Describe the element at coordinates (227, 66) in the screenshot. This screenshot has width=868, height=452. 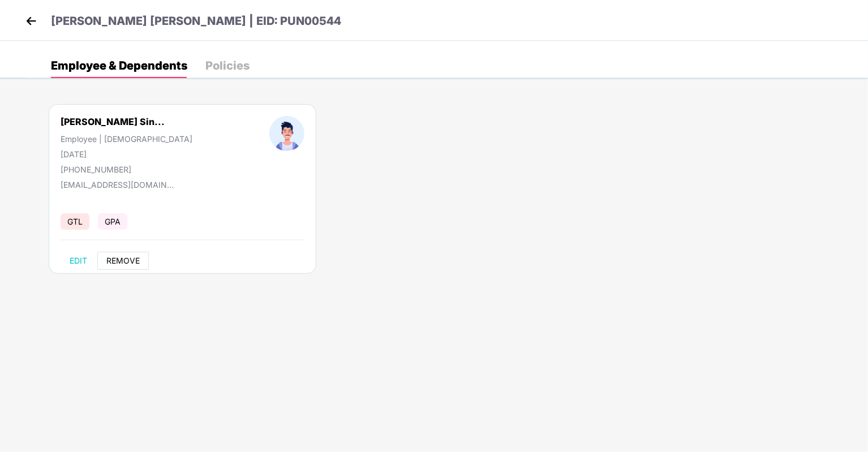
I see `div: Policies` at that location.